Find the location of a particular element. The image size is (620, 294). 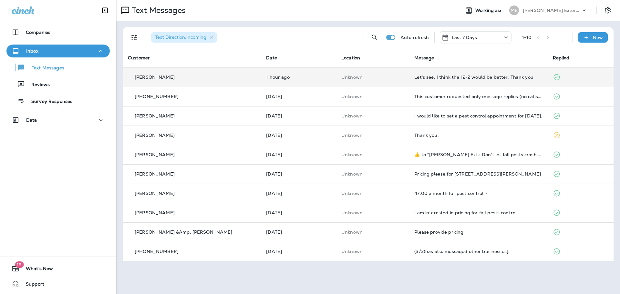

p: Sep 18, 2025 10:47 AM is located at coordinates (298, 213).